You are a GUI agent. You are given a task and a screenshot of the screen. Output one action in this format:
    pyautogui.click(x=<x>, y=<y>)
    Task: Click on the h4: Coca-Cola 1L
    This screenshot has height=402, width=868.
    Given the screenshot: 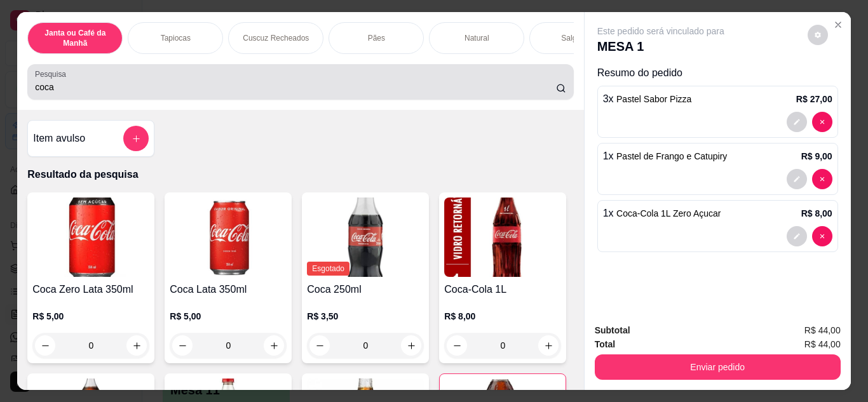 What is the action you would take?
    pyautogui.click(x=503, y=290)
    